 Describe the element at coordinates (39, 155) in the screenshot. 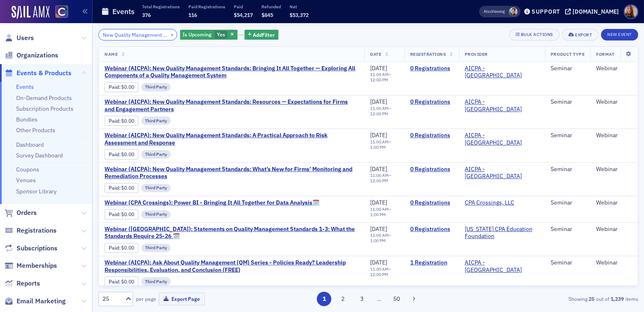

I see `a: Survey Dashboard` at that location.